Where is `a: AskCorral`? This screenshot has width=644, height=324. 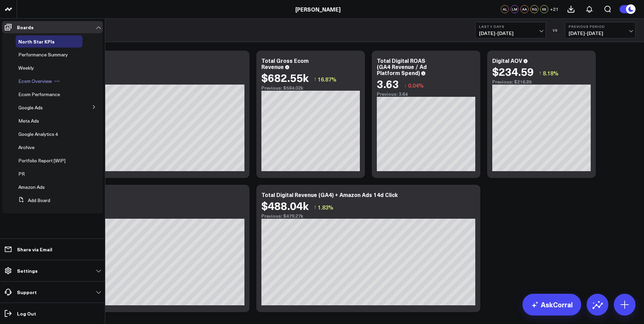 a: AskCorral is located at coordinates (552, 305).